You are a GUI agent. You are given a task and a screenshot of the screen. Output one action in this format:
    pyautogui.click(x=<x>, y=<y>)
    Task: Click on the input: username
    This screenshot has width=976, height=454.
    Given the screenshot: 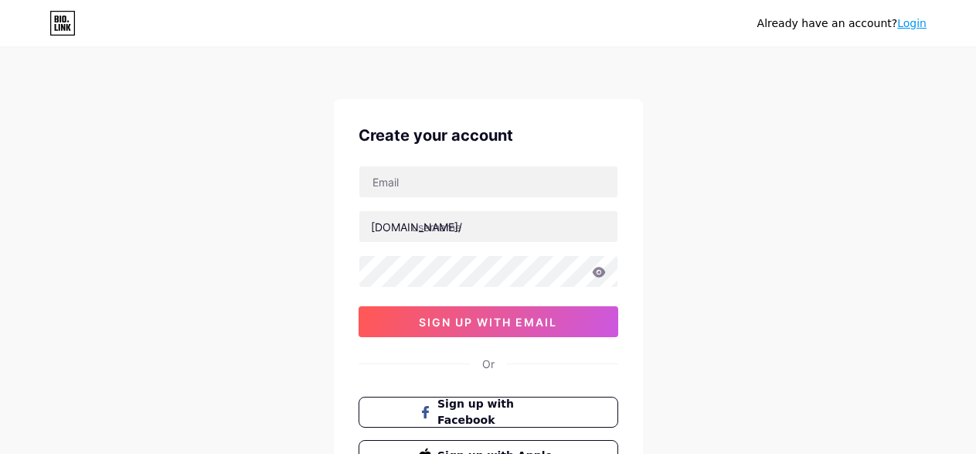 What is the action you would take?
    pyautogui.click(x=488, y=226)
    